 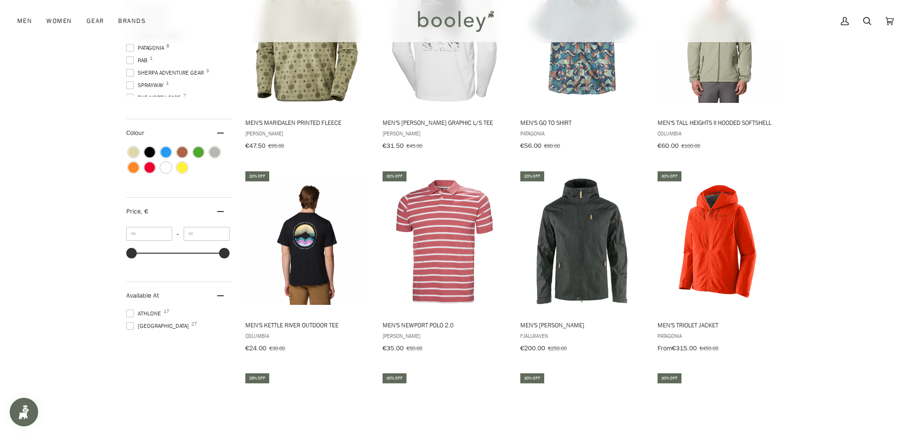 I want to click on a: Men's Newport Polo 2.0, so click(x=444, y=263).